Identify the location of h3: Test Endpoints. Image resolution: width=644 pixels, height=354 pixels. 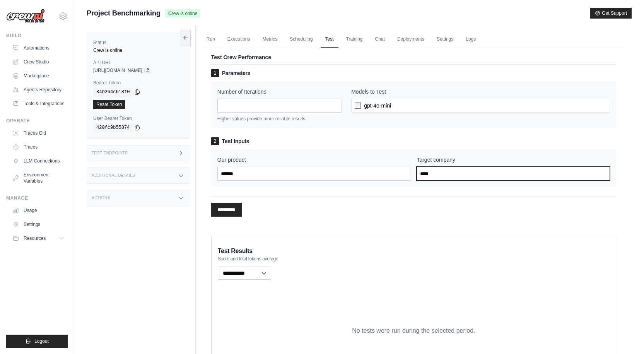
(110, 153).